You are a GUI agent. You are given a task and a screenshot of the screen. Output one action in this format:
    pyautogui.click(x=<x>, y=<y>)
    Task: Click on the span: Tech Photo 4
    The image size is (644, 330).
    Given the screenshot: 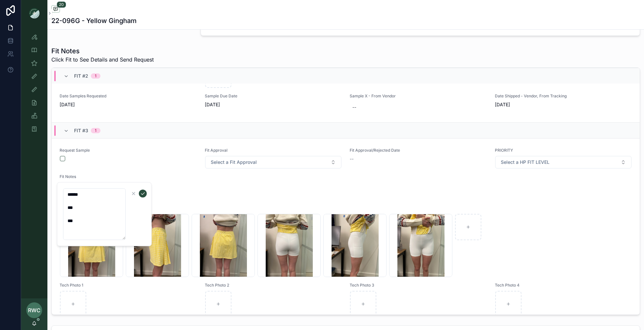 What is the action you would take?
    pyautogui.click(x=563, y=285)
    